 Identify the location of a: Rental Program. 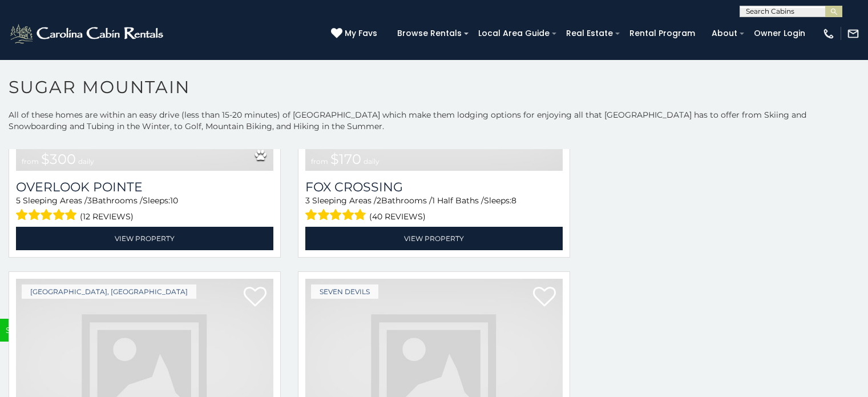
(662, 33).